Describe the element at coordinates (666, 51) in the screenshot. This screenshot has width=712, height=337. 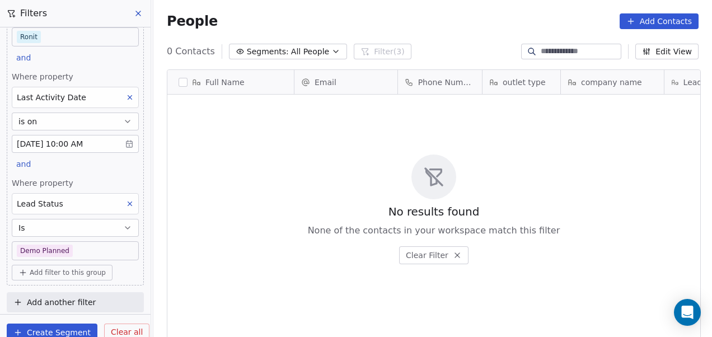
I see `button: Edit View` at that location.